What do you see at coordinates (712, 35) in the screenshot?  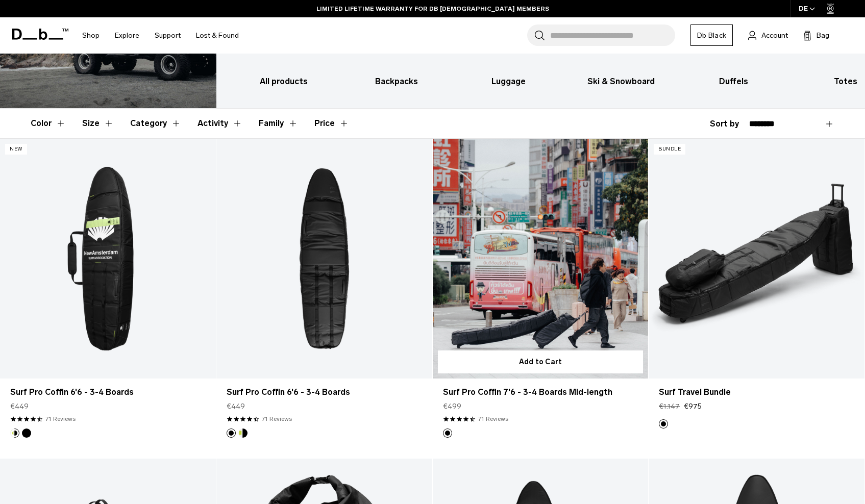 I see `a: Db Black` at bounding box center [712, 35].